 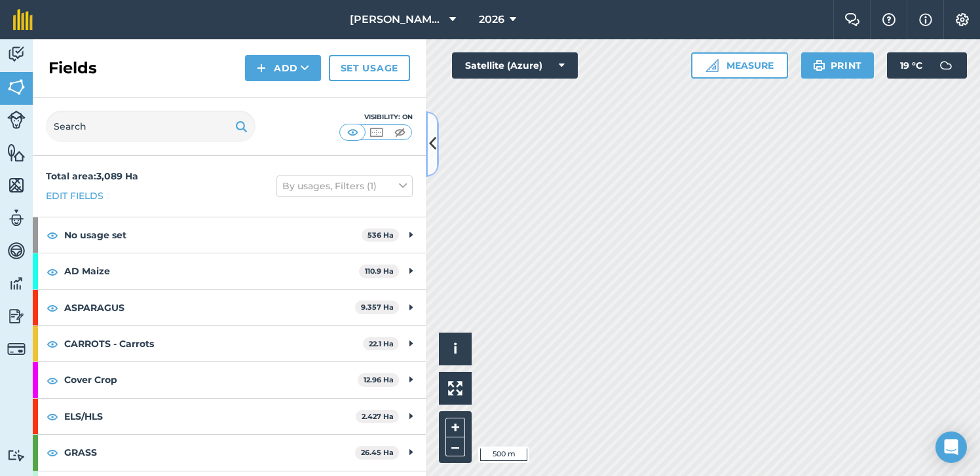 I want to click on strong: No usage set, so click(x=213, y=235).